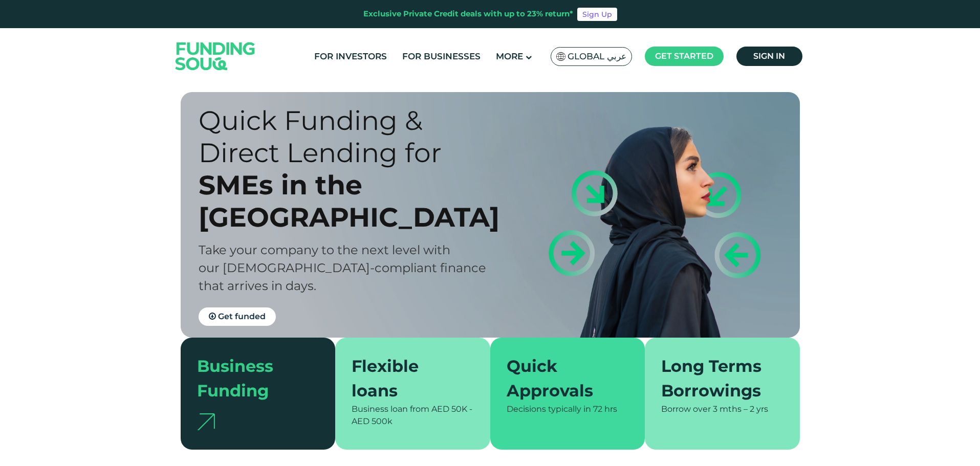  What do you see at coordinates (252, 378) in the screenshot?
I see `div: Business Funding` at bounding box center [252, 378].